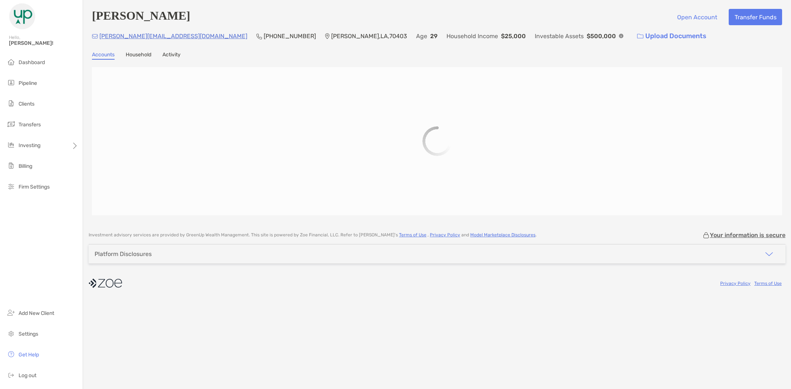 Image resolution: width=791 pixels, height=389 pixels. I want to click on p: $25,000, so click(513, 36).